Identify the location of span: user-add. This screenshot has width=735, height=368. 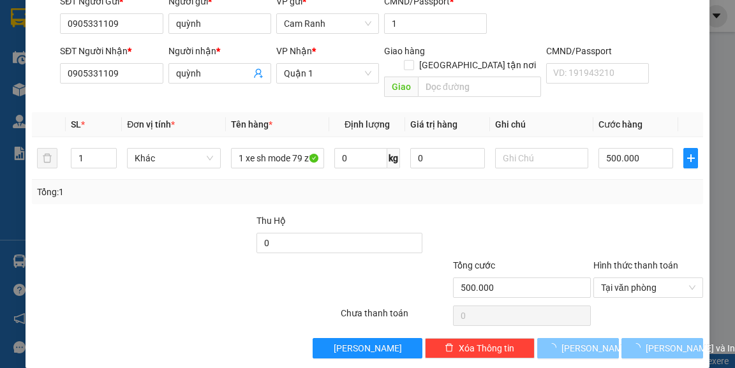
(258, 73).